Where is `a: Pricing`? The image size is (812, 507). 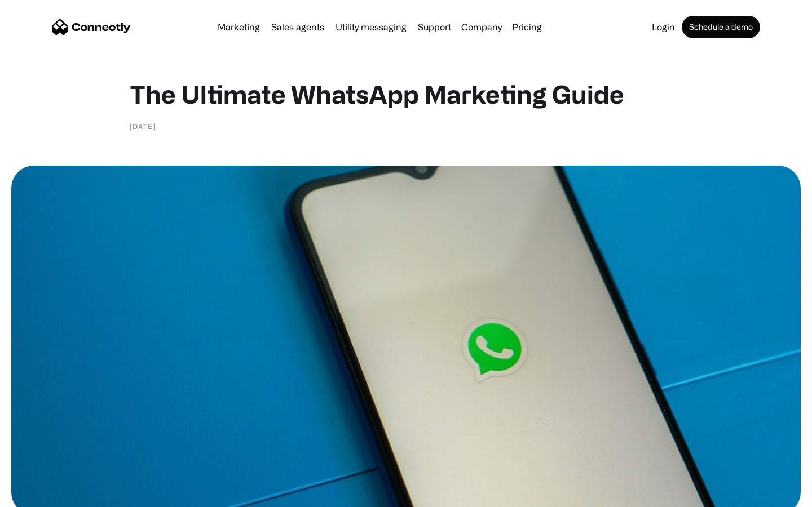 a: Pricing is located at coordinates (527, 27).